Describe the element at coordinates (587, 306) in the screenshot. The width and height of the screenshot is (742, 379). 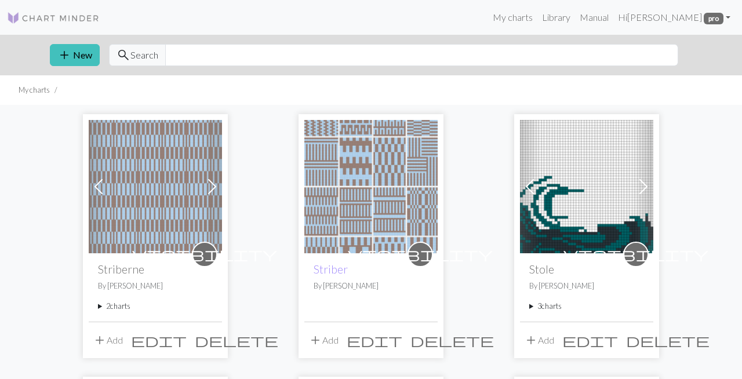
I see `summary: 3charts` at that location.